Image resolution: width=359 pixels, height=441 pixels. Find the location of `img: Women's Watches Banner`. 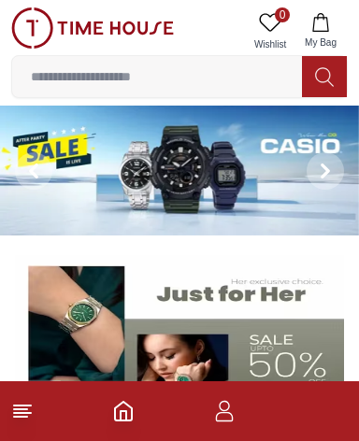

img: Women's Watches Banner is located at coordinates (179, 346).